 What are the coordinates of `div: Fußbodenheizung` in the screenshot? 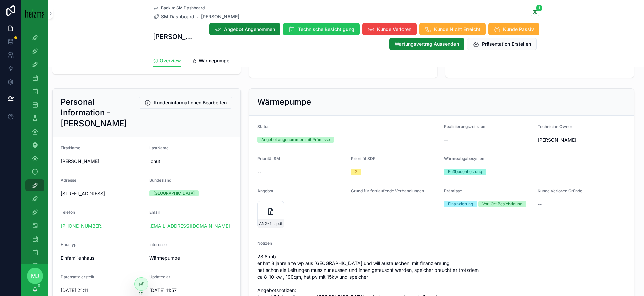 It's located at (465, 172).